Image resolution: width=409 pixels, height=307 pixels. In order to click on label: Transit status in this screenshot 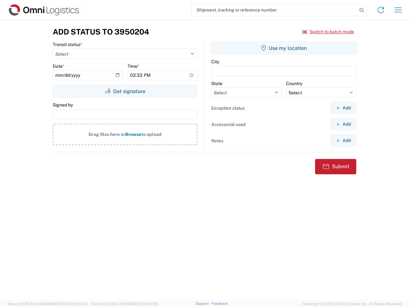, I will do `click(67, 44)`.